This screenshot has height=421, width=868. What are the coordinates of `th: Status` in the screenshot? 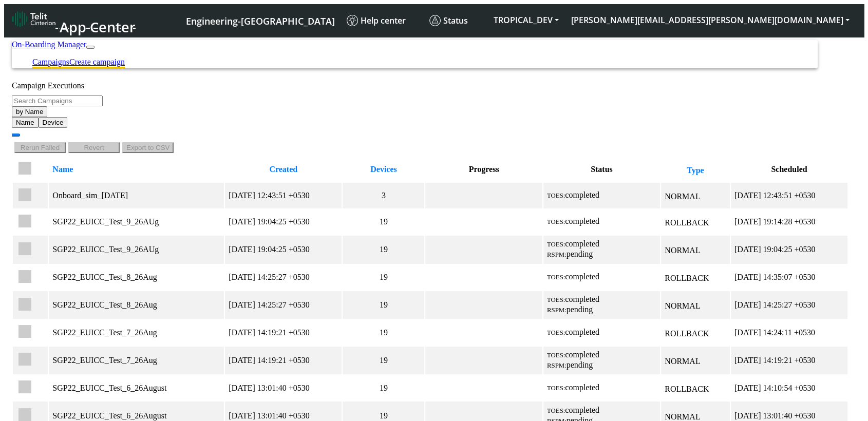 It's located at (601, 169).